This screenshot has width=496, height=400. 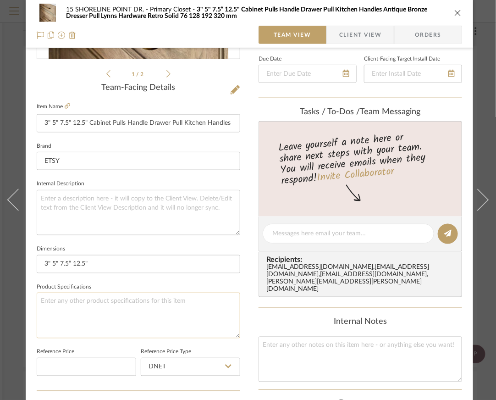 I want to click on label: Due Date, so click(x=270, y=59).